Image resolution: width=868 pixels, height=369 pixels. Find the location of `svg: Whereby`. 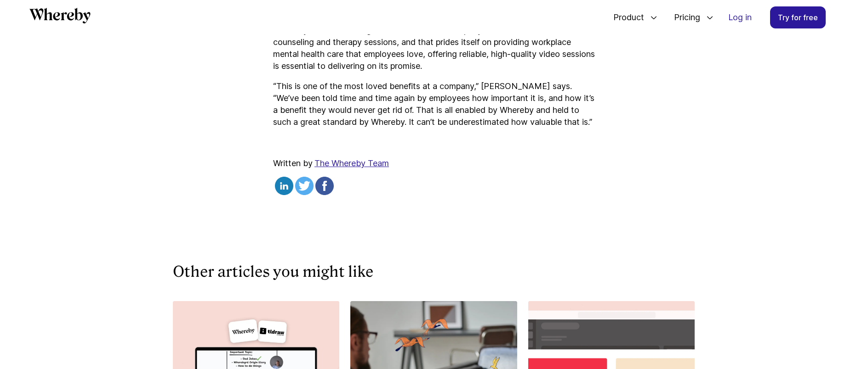

svg: Whereby is located at coordinates (60, 15).